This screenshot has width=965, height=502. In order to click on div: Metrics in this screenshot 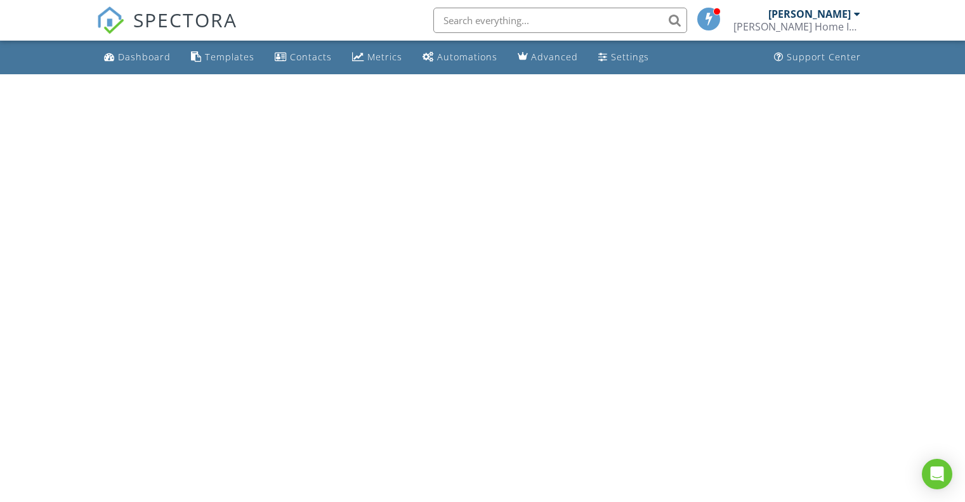, I will do `click(384, 56)`.